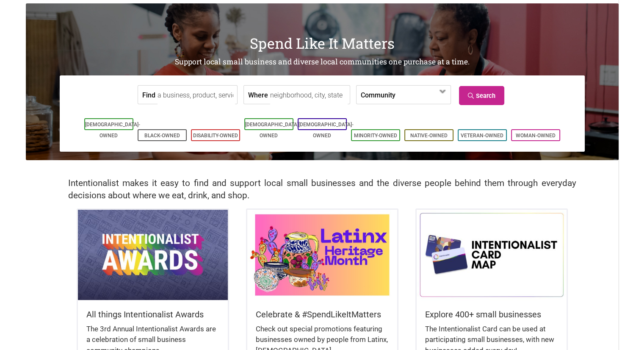 The height and width of the screenshot is (350, 644). Describe the element at coordinates (322, 62) in the screenshot. I see `h2: Support local small business and diverse local communities one purchase at a time.` at that location.